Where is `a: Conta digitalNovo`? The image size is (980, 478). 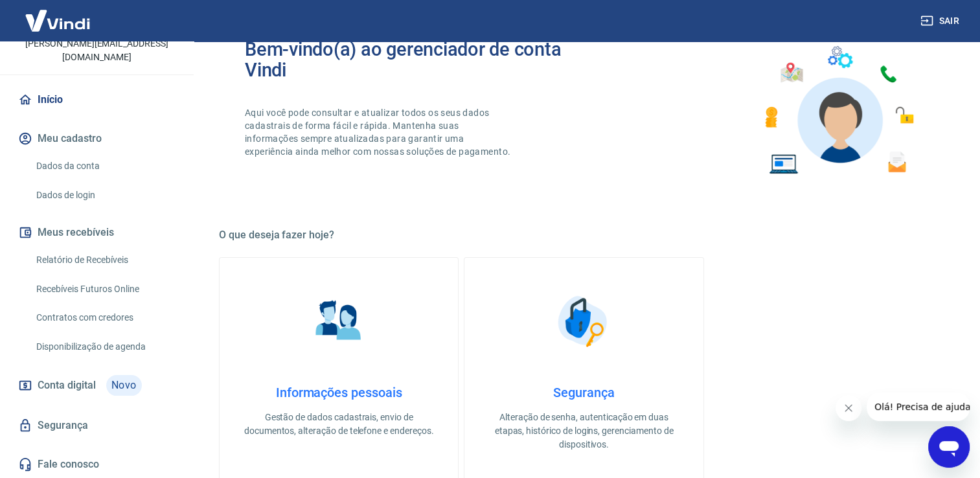 a: Conta digitalNovo is located at coordinates (97, 385).